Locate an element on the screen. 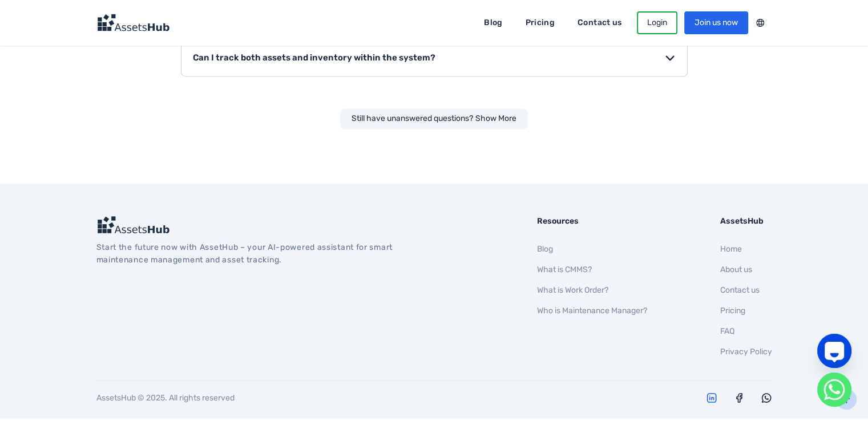  a: Home is located at coordinates (731, 248).